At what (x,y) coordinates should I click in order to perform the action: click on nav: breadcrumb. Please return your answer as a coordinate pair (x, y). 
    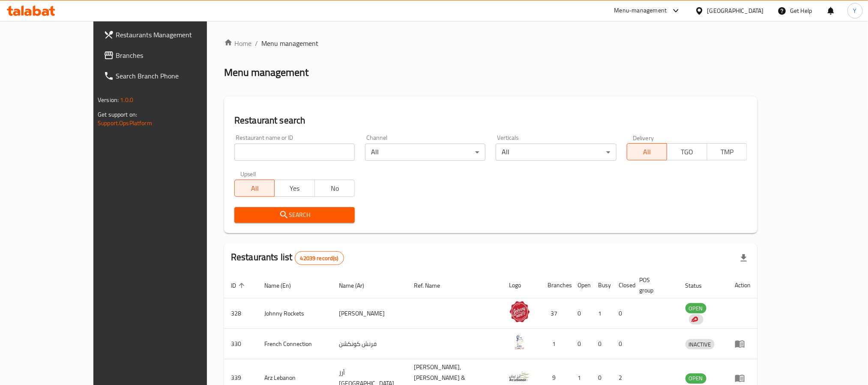
    Looking at the image, I should click on (491, 43).